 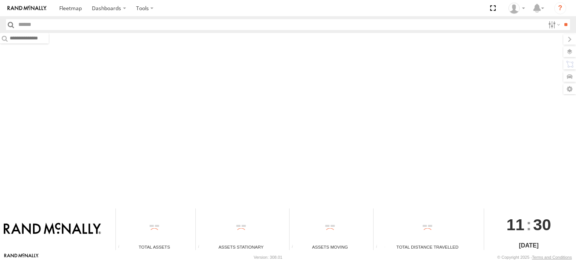 I want to click on a: Visit our Website, so click(x=21, y=257).